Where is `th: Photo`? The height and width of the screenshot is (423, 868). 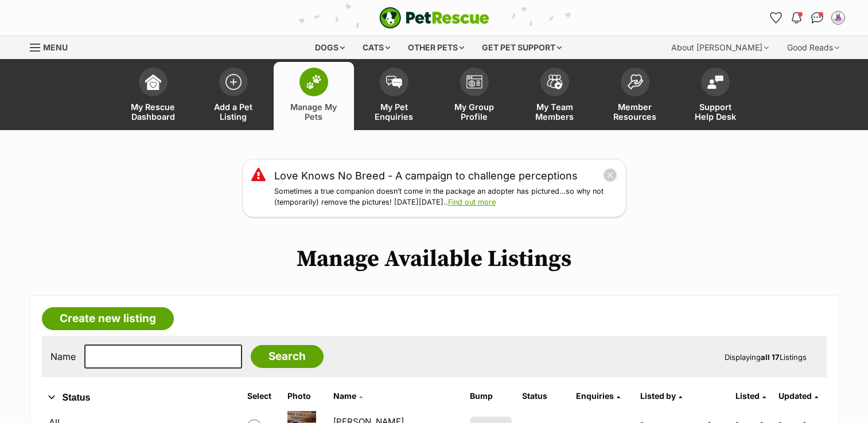
th: Photo is located at coordinates (305, 396).